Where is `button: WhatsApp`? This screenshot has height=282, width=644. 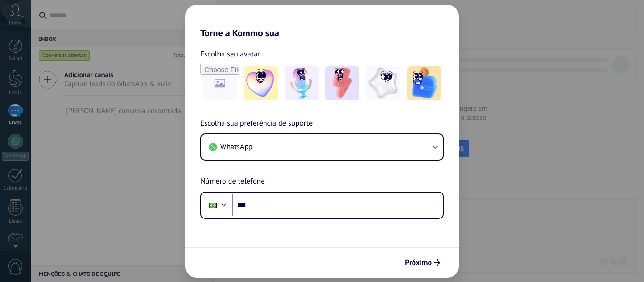 button: WhatsApp is located at coordinates (322, 147).